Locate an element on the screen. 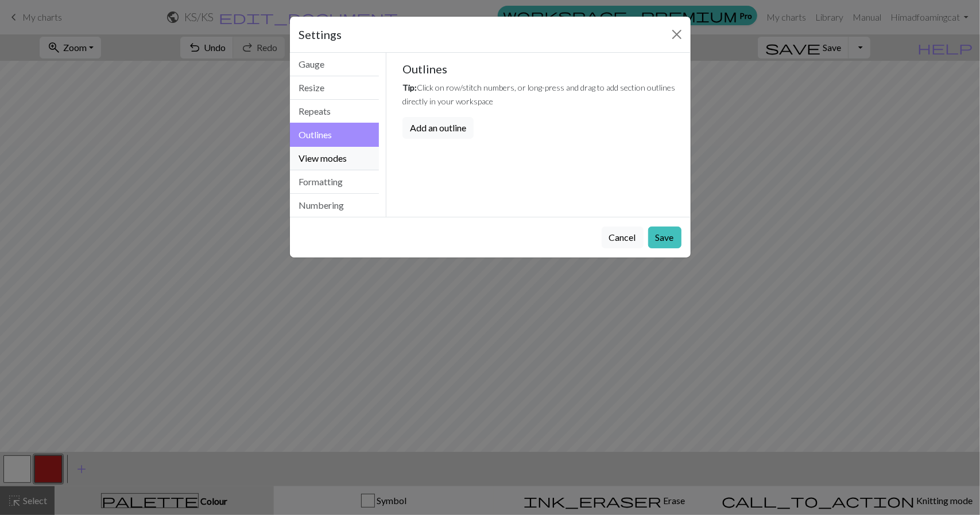 The height and width of the screenshot is (515, 980). button: Numbering is located at coordinates (334, 206).